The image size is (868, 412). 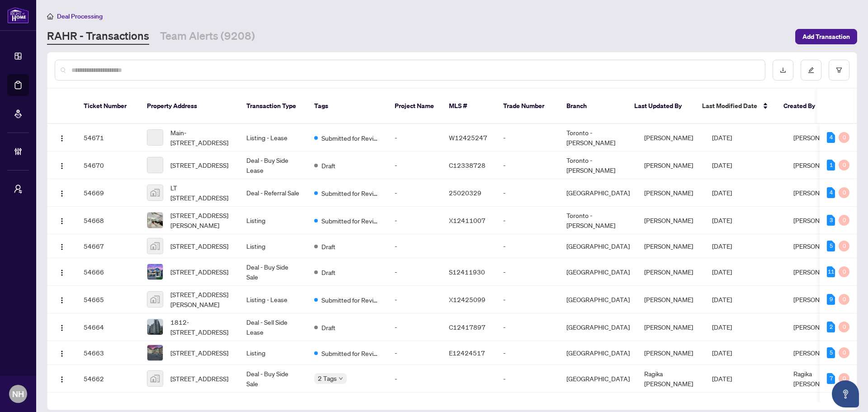 I want to click on span: down, so click(x=341, y=378).